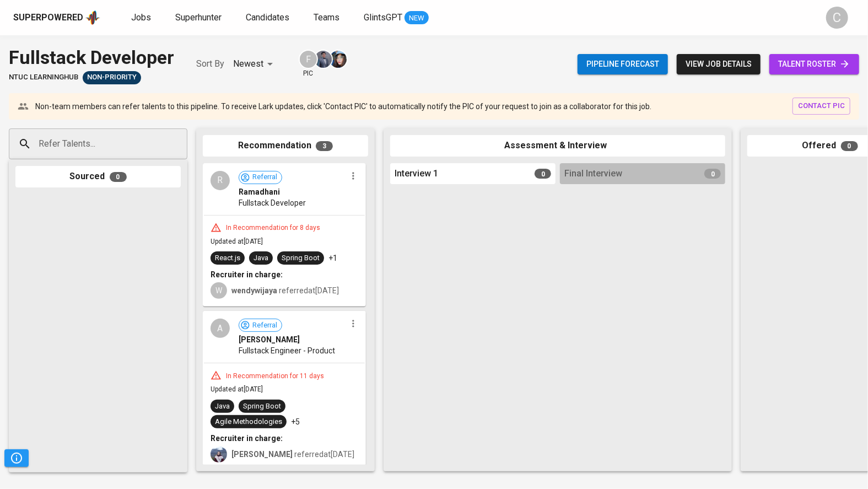  What do you see at coordinates (324, 146) in the screenshot?
I see `span: 3` at bounding box center [324, 146].